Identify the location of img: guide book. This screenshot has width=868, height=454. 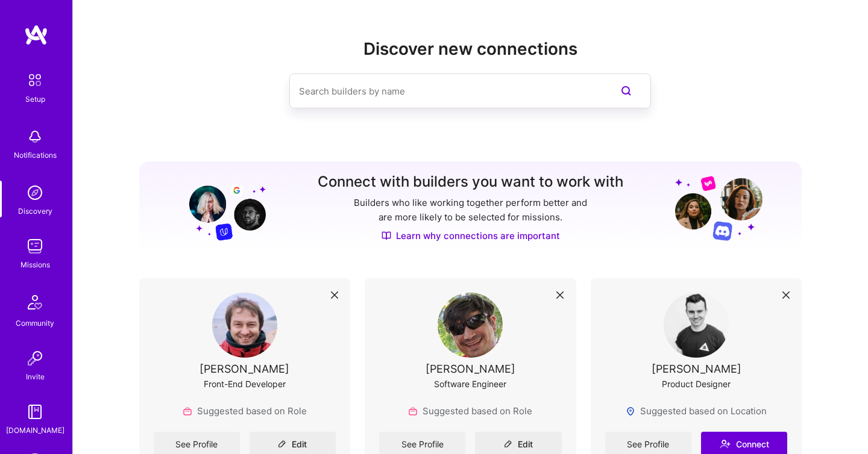
(35, 412).